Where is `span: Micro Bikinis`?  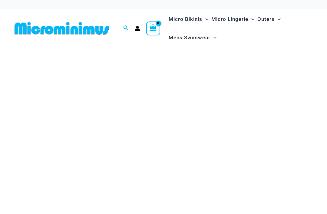
span: Micro Bikinis is located at coordinates (185, 19).